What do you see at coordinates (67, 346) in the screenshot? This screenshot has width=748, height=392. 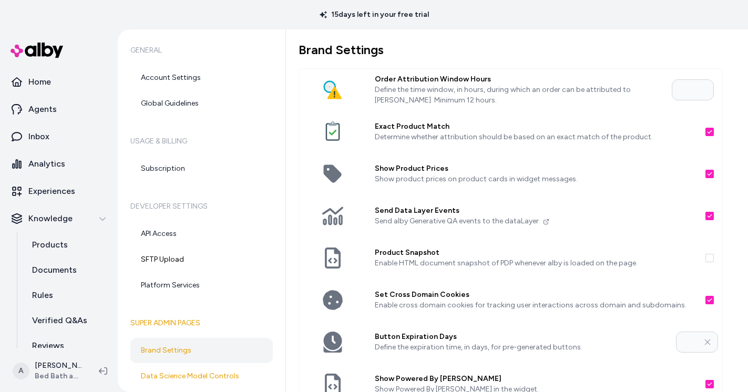 I see `a: Reviews` at bounding box center [67, 346].